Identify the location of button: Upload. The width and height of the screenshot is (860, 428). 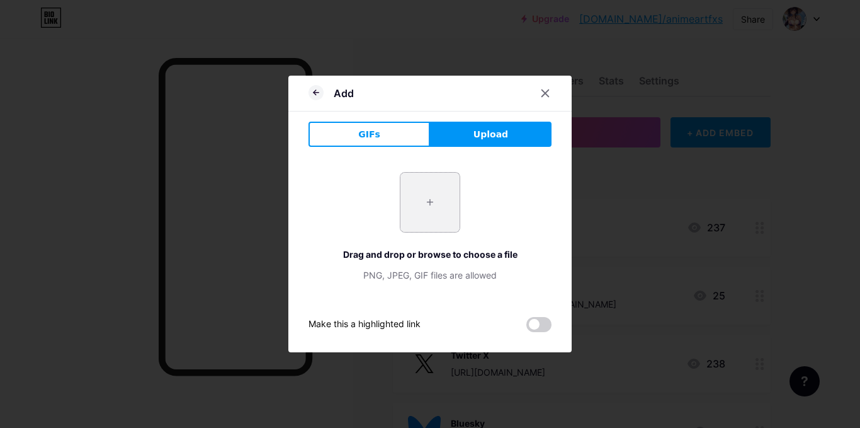
(490, 134).